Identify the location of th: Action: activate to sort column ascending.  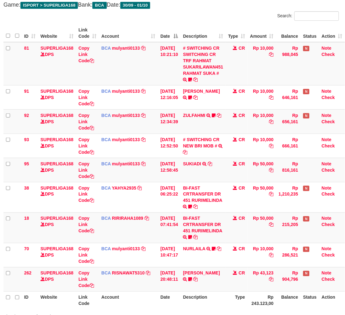
(332, 33).